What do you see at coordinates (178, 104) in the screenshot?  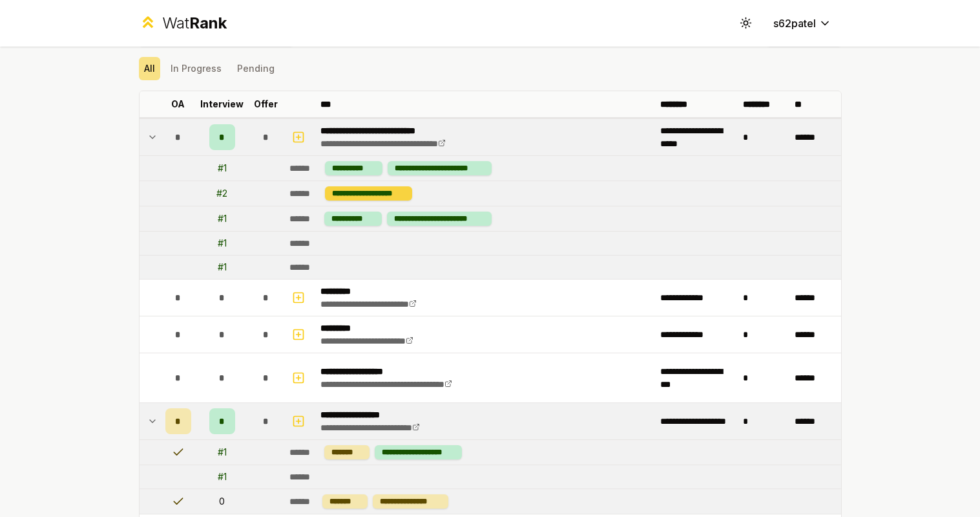 I see `p: OA` at bounding box center [178, 104].